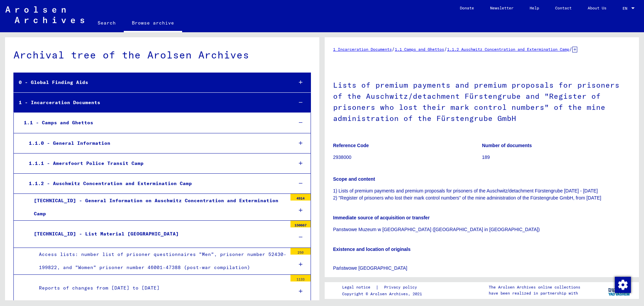 The image size is (644, 306). What do you see at coordinates (623, 284) in the screenshot?
I see `img: Change consent` at bounding box center [623, 284].